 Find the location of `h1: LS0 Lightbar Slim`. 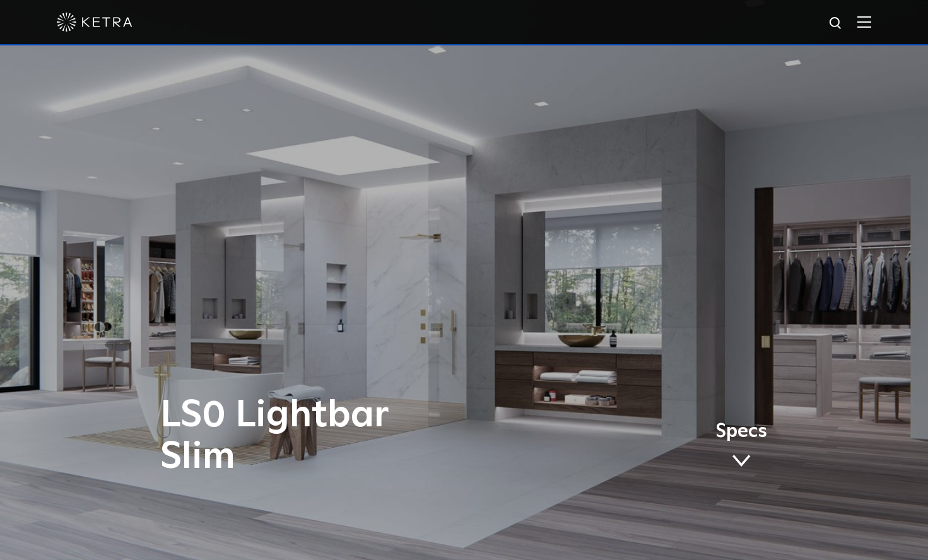

h1: LS0 Lightbar Slim is located at coordinates (338, 437).